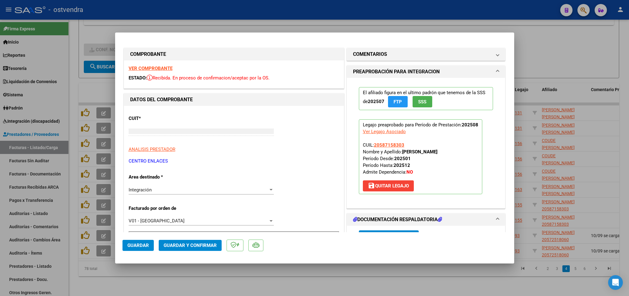 The width and height of the screenshot is (629, 296). I want to click on strong: VER COMPROBANTE, so click(150, 68).